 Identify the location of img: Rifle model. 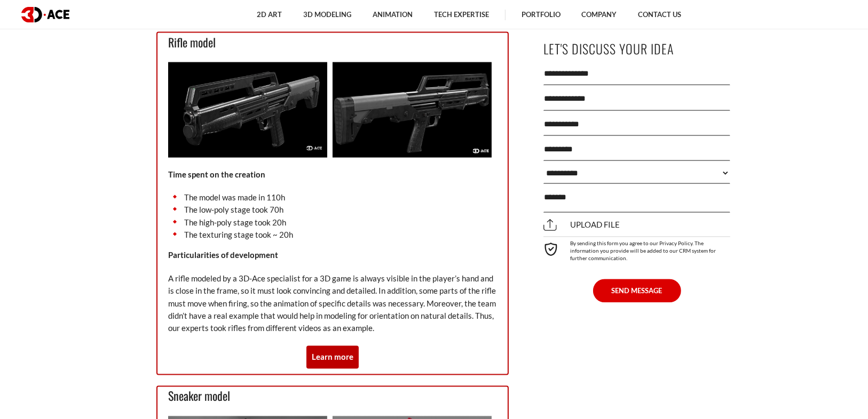
(247, 109).